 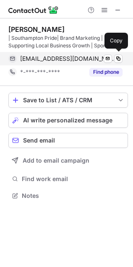 I want to click on span: Add to email campaign, so click(x=56, y=161).